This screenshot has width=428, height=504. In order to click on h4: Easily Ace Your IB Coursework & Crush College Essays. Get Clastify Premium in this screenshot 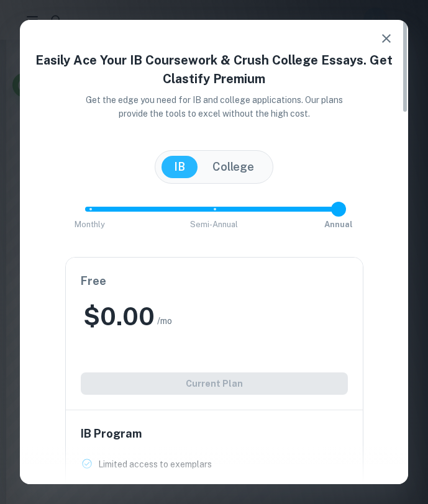, I will do `click(214, 70)`.